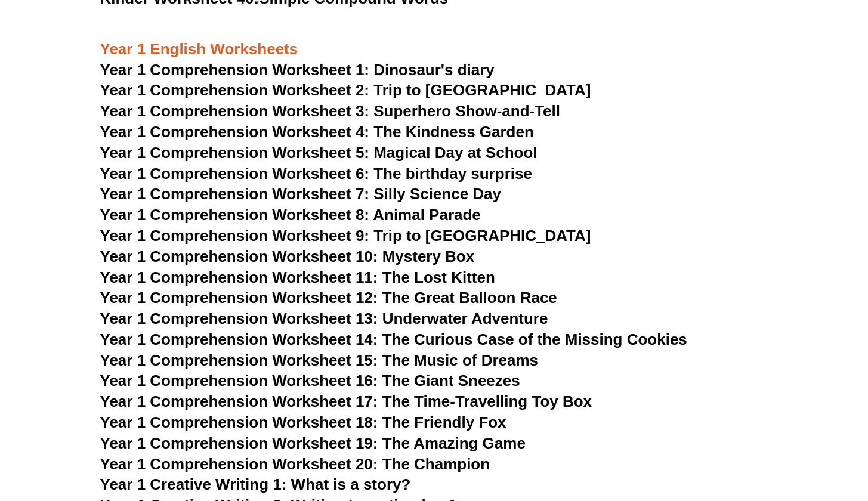 This screenshot has height=501, width=868. Describe the element at coordinates (310, 380) in the screenshot. I see `span: Year 1 Comprehension Worksheet 16: The Giant Sneezes` at that location.